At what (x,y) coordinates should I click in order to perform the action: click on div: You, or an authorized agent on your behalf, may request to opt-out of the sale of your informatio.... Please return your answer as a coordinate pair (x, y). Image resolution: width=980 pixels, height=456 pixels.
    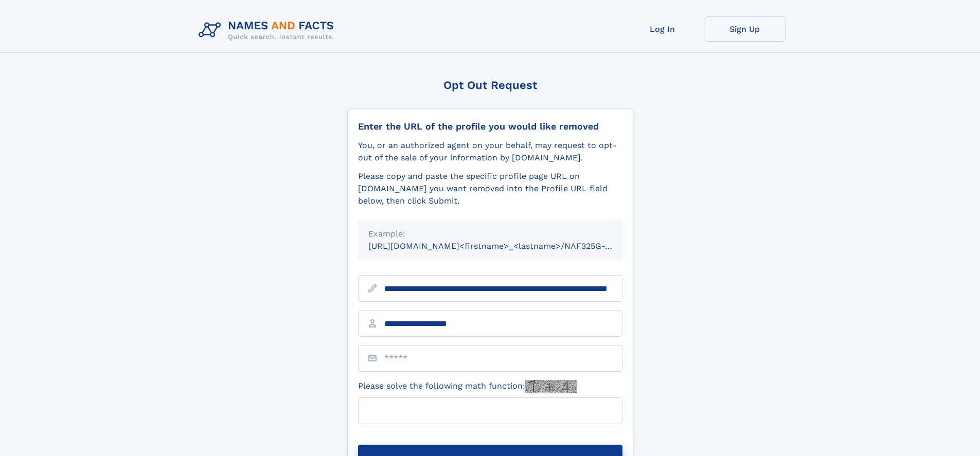
    Looking at the image, I should click on (490, 152).